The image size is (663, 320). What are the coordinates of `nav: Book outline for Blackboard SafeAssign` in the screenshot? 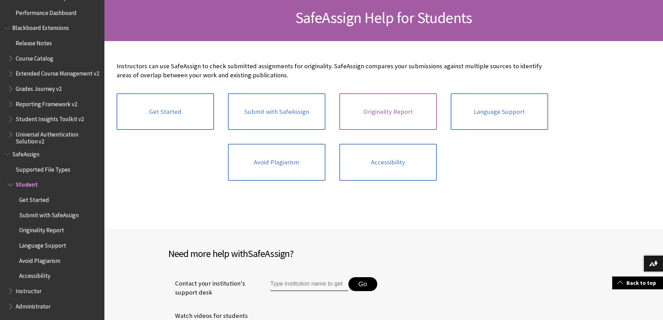 It's located at (52, 230).